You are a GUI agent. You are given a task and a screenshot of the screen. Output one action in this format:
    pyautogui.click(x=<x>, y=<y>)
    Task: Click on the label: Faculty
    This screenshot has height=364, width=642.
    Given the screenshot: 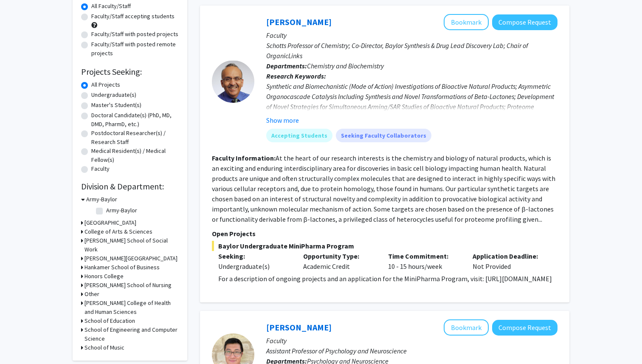 What is the action you would take?
    pyautogui.click(x=101, y=168)
    